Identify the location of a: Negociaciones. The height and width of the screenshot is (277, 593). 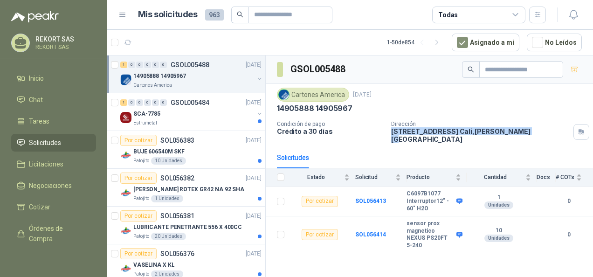
(54, 186).